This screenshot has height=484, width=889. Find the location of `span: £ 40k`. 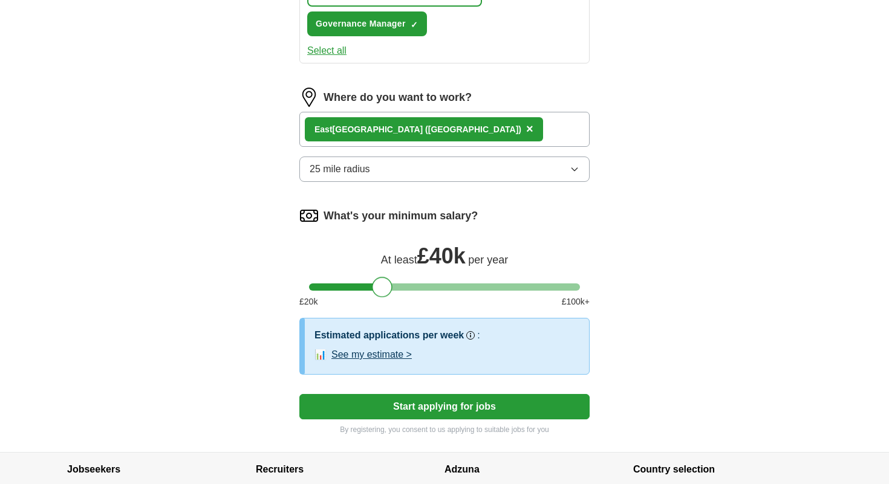

span: £ 40k is located at coordinates (441, 256).